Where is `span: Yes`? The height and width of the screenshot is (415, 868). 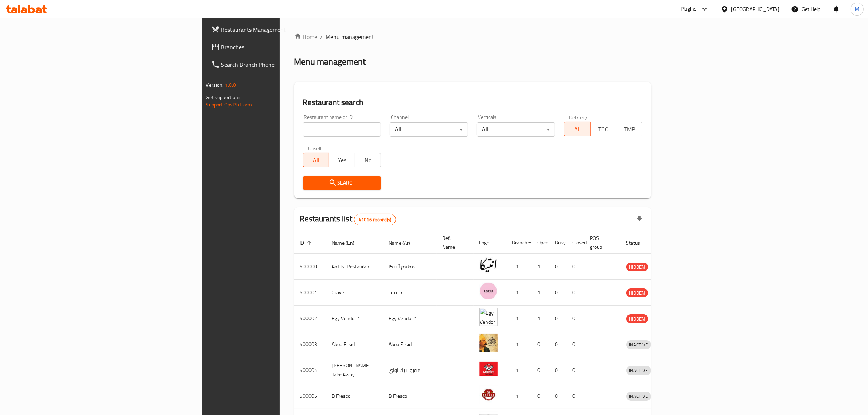
span: Yes is located at coordinates (342, 160).